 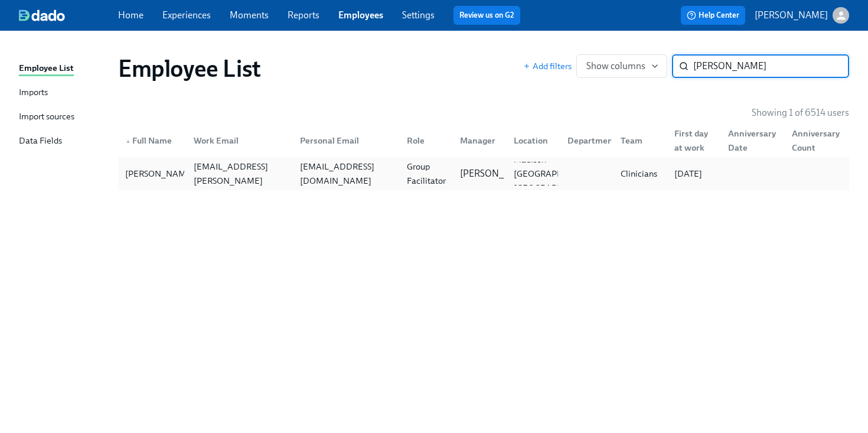 What do you see at coordinates (418, 15) in the screenshot?
I see `a: Settings` at bounding box center [418, 15].